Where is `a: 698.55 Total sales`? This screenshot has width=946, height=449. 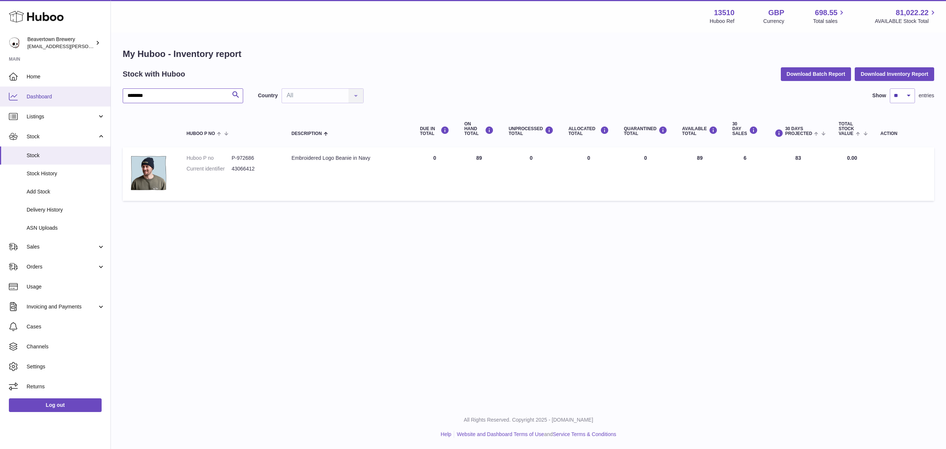
a: 698.55 Total sales is located at coordinates (829, 16).